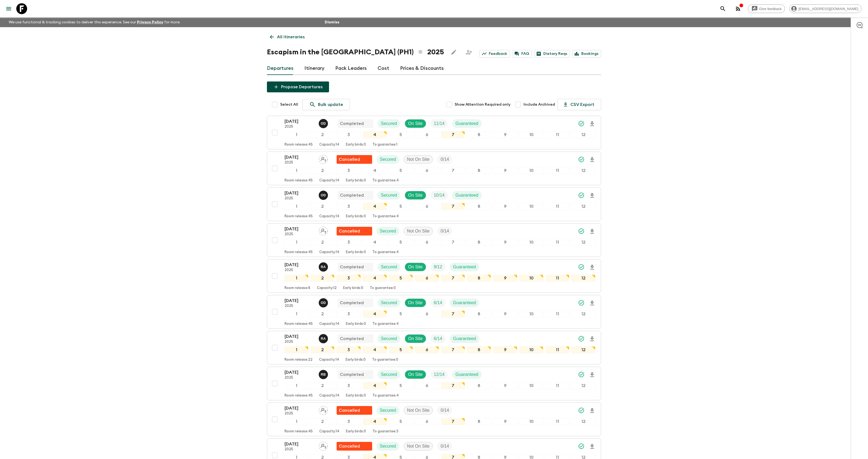 This screenshot has width=868, height=459. I want to click on a: Bookings, so click(587, 54).